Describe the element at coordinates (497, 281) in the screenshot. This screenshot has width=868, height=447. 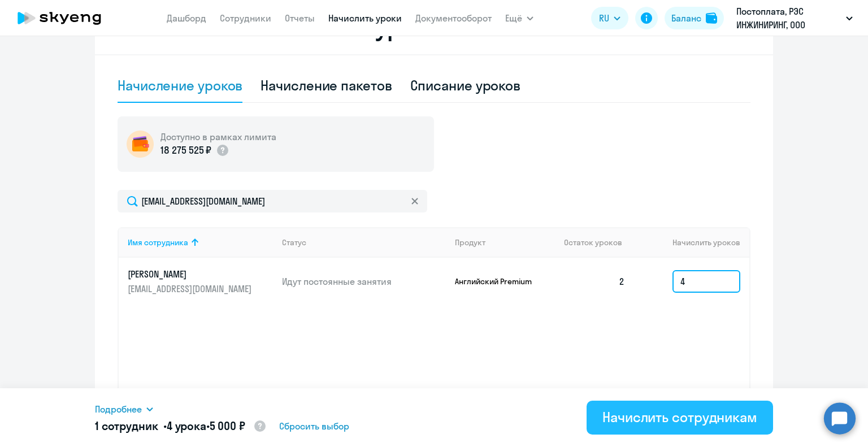
I see `p: Английский Premium` at that location.